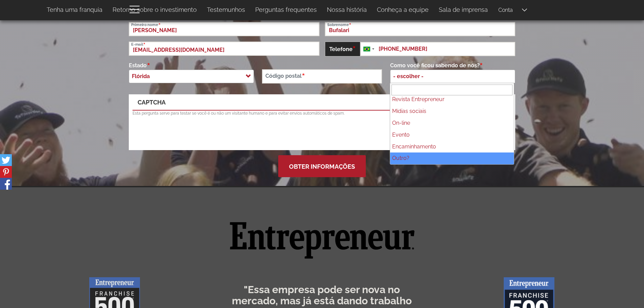  What do you see at coordinates (341, 49) in the screenshot?
I see `font: Telefone` at bounding box center [341, 49].